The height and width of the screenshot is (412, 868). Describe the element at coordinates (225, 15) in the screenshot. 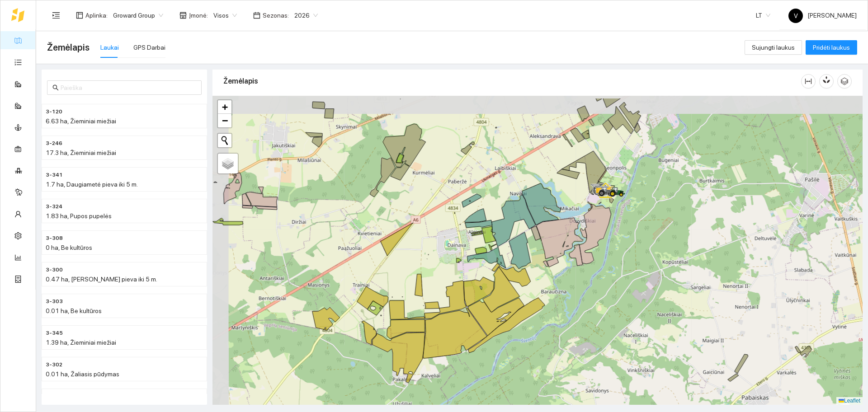

I see `span: Visos` at that location.